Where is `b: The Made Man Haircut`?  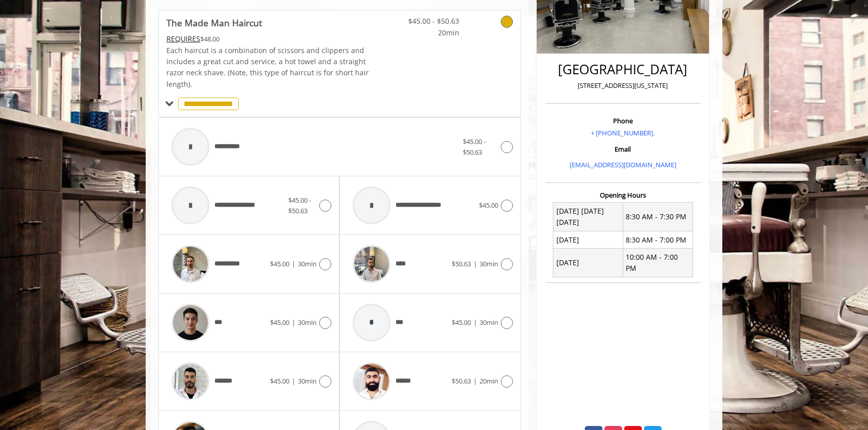
b: The Made Man Haircut is located at coordinates (214, 22).